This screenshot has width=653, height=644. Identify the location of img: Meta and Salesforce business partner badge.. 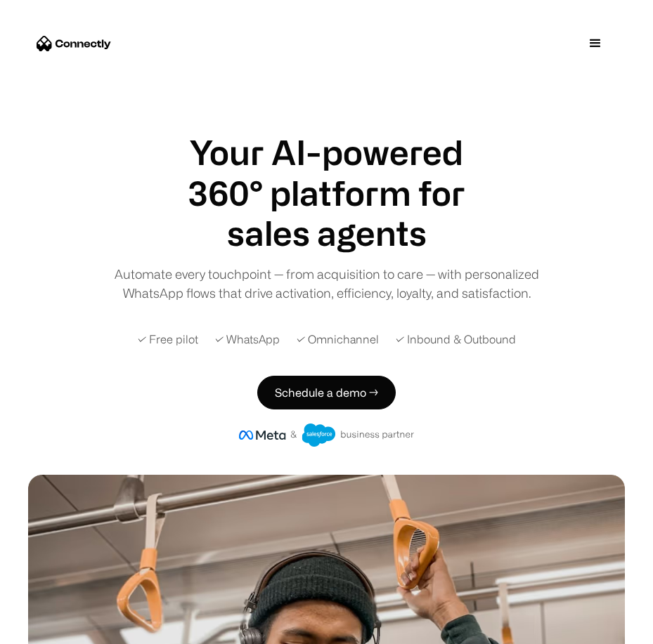
(326, 436).